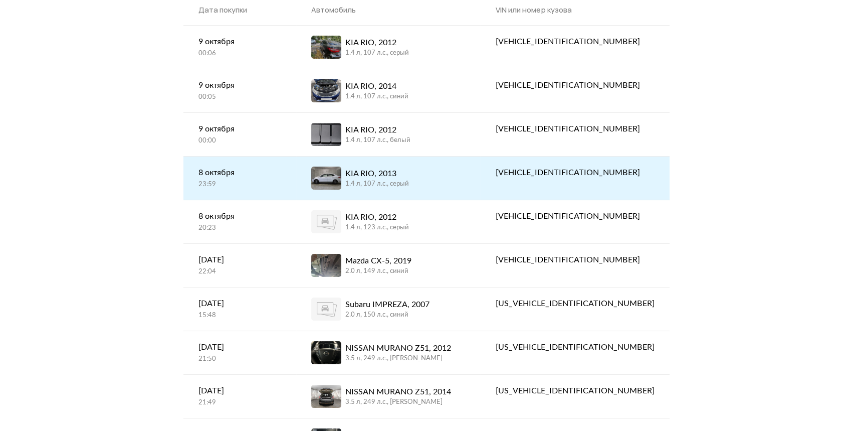 The image size is (868, 431). What do you see at coordinates (239, 359) in the screenshot?
I see `div: 21:50` at bounding box center [239, 359].